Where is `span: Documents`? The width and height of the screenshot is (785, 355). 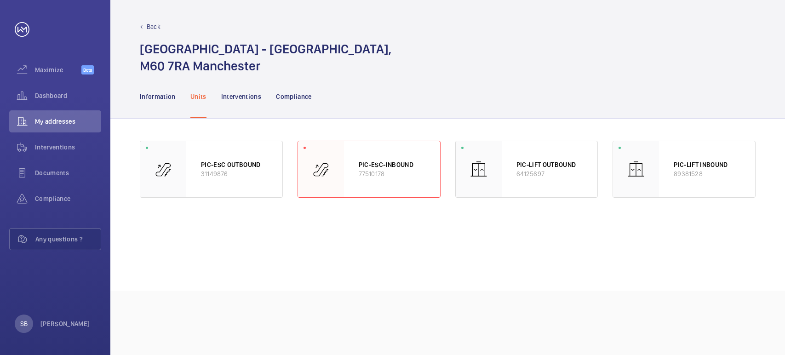
span: Documents is located at coordinates (68, 173).